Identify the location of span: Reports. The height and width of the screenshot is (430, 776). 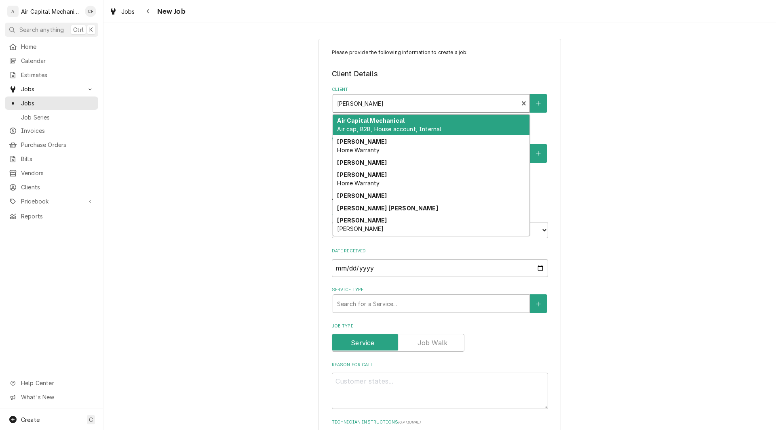
(57, 216).